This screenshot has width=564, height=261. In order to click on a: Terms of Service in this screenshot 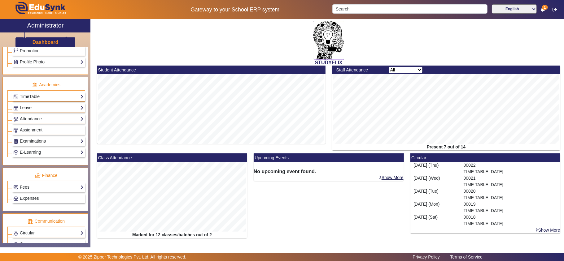, I will do `click(466, 257)`.